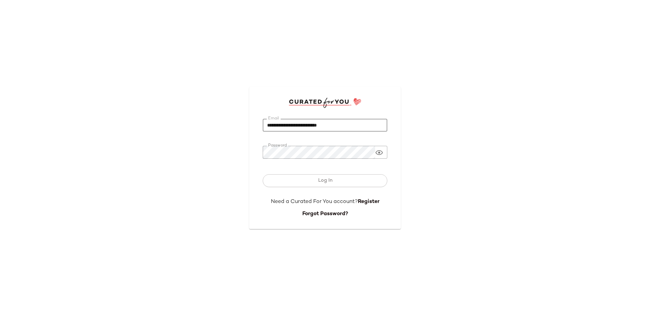  I want to click on span: Log In, so click(325, 181).